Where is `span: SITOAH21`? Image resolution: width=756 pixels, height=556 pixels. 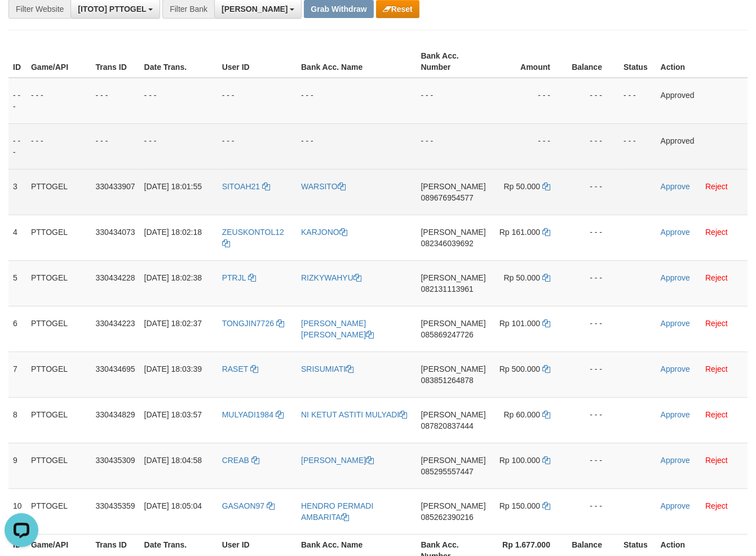 span: SITOAH21 is located at coordinates (241, 187).